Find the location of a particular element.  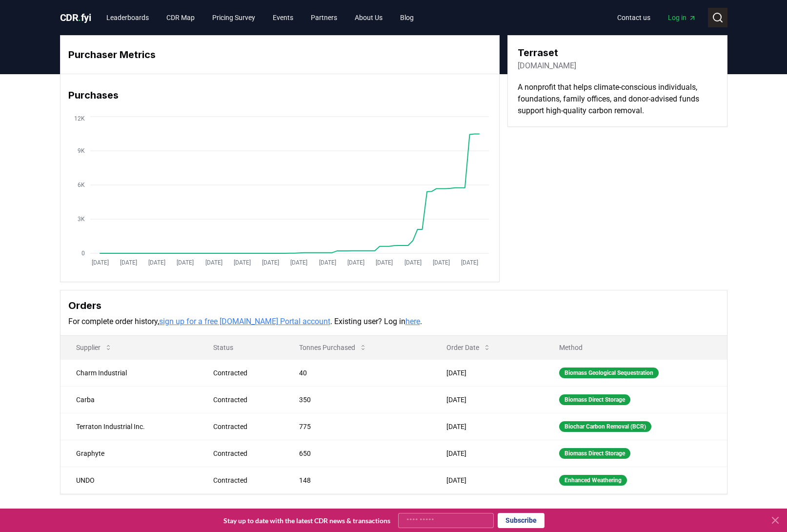

td: 650 is located at coordinates (357, 453).